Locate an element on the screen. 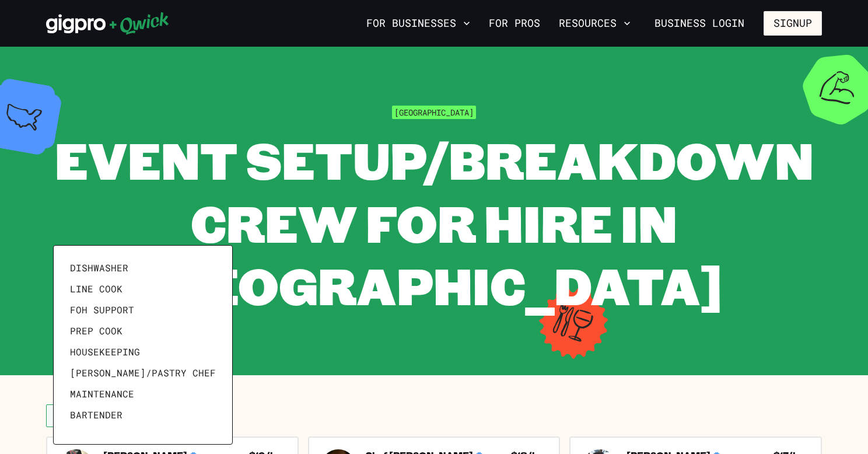 Image resolution: width=868 pixels, height=454 pixels. span: Maintenance is located at coordinates (102, 394).